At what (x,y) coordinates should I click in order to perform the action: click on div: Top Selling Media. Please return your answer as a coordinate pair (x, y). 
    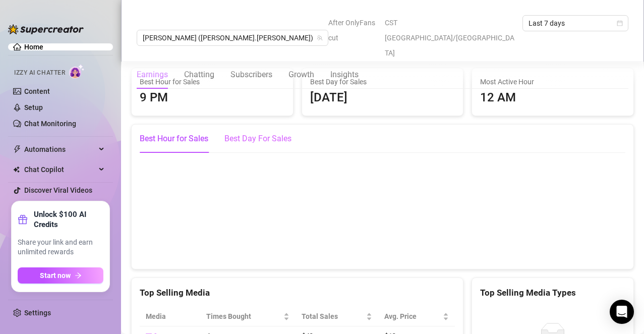
    Looking at the image, I should click on (297, 292).